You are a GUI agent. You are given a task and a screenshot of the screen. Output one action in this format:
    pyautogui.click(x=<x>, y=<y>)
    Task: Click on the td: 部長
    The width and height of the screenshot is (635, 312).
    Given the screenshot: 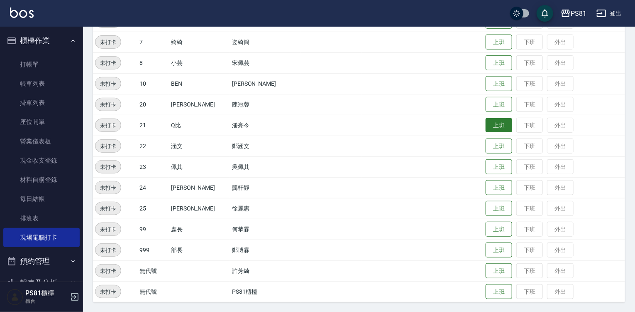 What is the action you would take?
    pyautogui.click(x=199, y=250)
    